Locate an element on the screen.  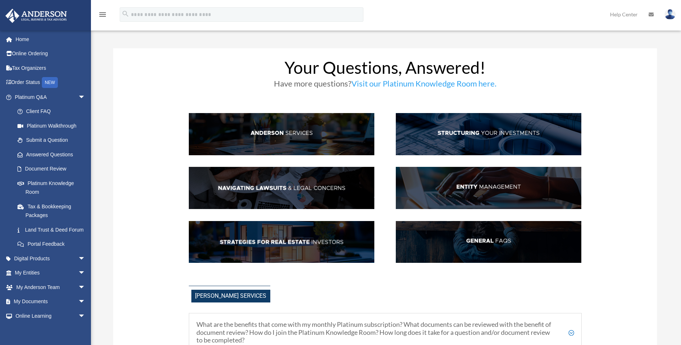
i: menu is located at coordinates (103, 15).